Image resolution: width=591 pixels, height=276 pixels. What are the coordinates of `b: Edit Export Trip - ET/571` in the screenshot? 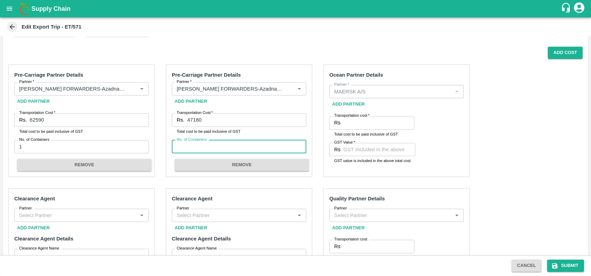 It's located at (52, 27).